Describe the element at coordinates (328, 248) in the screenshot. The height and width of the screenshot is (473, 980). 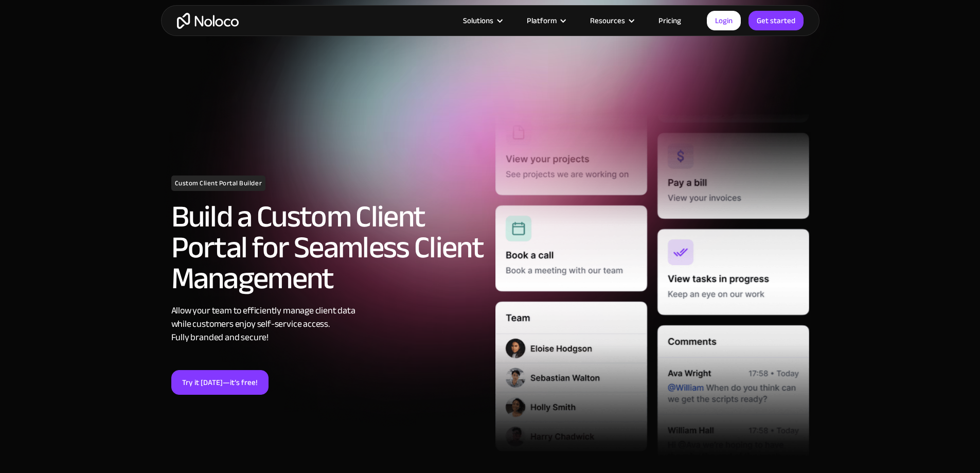
I see `h2: Build a Custom Client Portal for Seamless Client Management` at that location.